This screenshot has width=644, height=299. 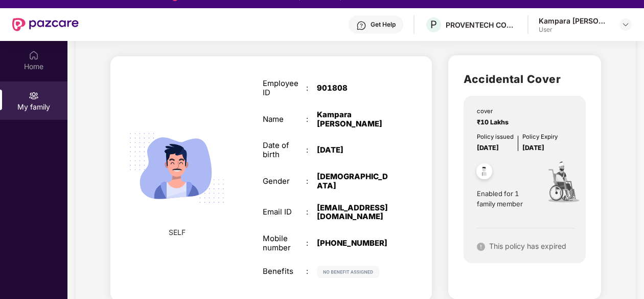 I want to click on div: Policy Expiry, so click(x=540, y=137).